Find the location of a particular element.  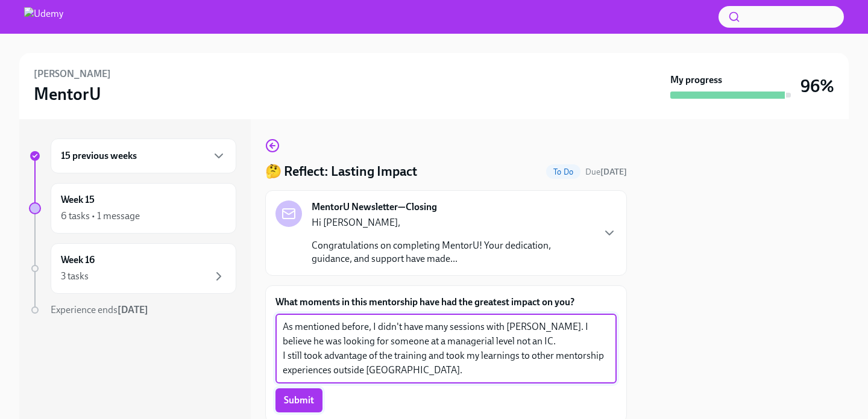

label: What moments in this mentorship have had the greatest impact on you? is located at coordinates (446, 303).